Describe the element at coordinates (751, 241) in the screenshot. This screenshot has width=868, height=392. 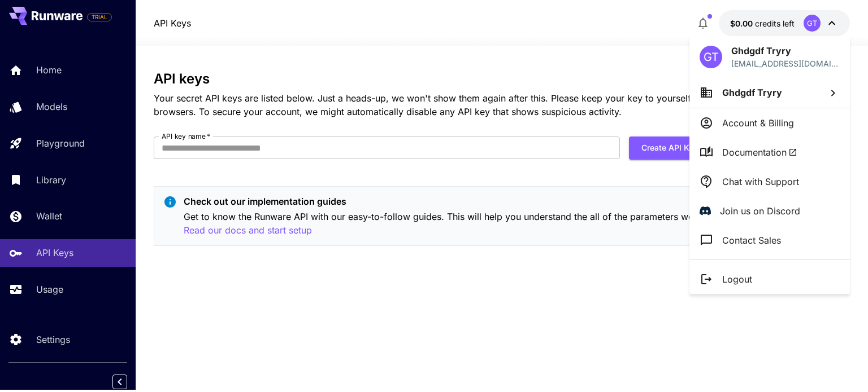
I see `p: Contact Sales` at that location.